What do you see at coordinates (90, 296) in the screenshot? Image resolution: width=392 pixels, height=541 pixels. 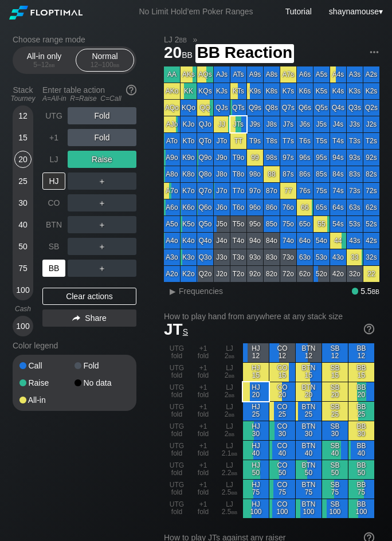 I see `div: Clear actions` at bounding box center [90, 296].